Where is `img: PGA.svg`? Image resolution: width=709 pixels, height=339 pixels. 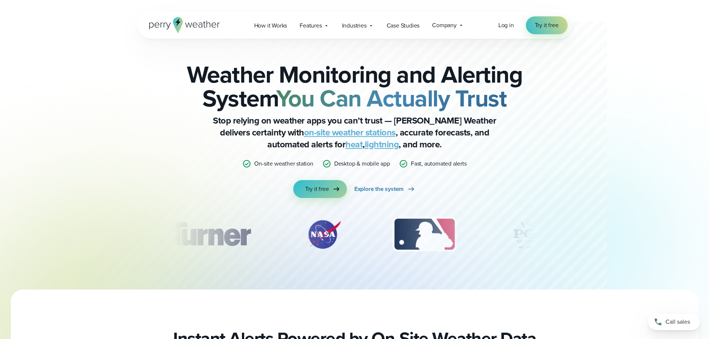
img: PGA.svg is located at coordinates (529, 235).